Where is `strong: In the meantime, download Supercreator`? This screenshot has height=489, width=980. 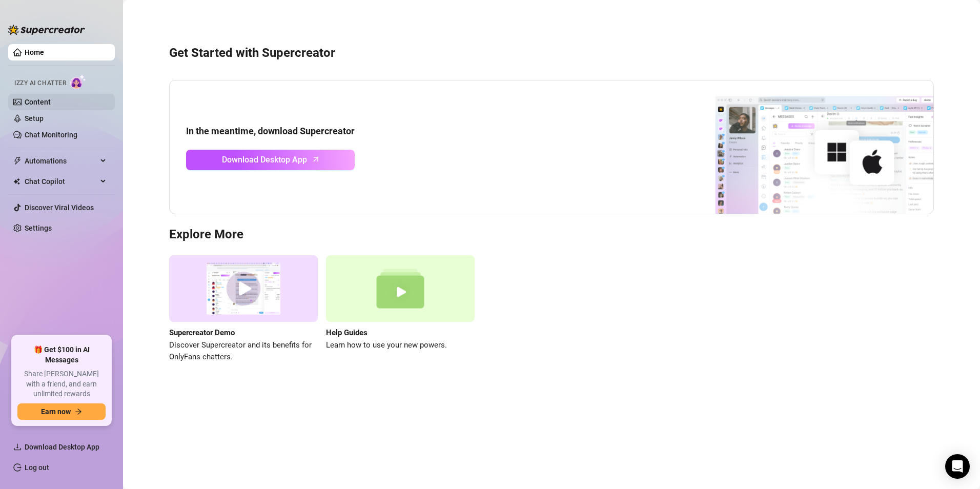
strong: In the meantime, download Supercreator is located at coordinates (270, 130).